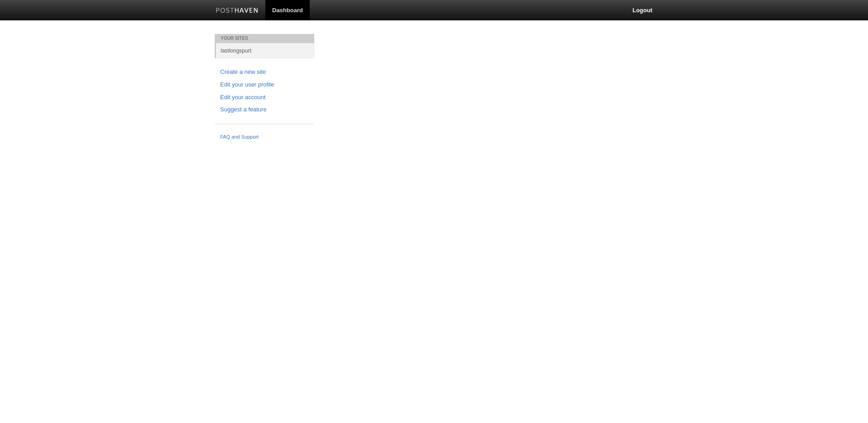 The image size is (868, 423). What do you see at coordinates (265, 109) in the screenshot?
I see `a: Suggest a feature` at bounding box center [265, 109].